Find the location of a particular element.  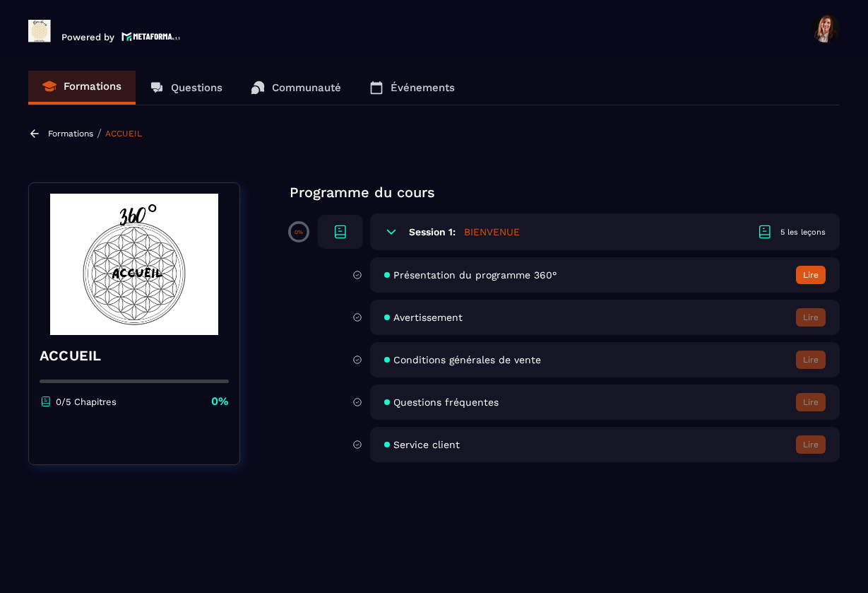

span: Présentation du programme 360° is located at coordinates (475, 275).